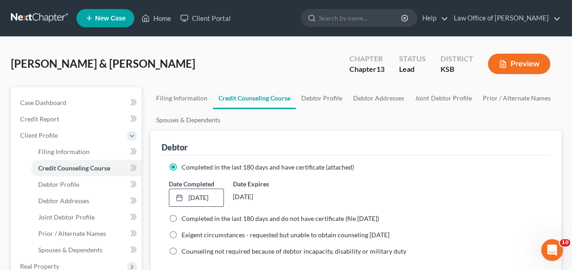  I want to click on span: Completed in the last 180 days and have certificate (attached), so click(268, 167).